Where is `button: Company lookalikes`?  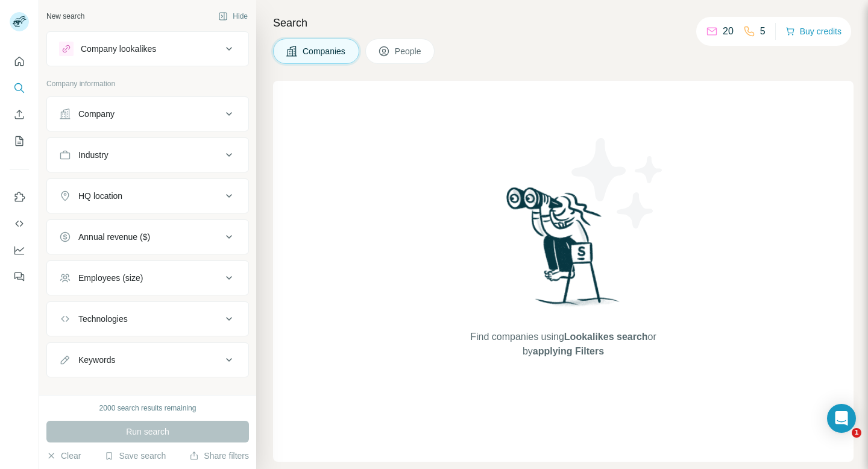
button: Company lookalikes is located at coordinates (148, 49).